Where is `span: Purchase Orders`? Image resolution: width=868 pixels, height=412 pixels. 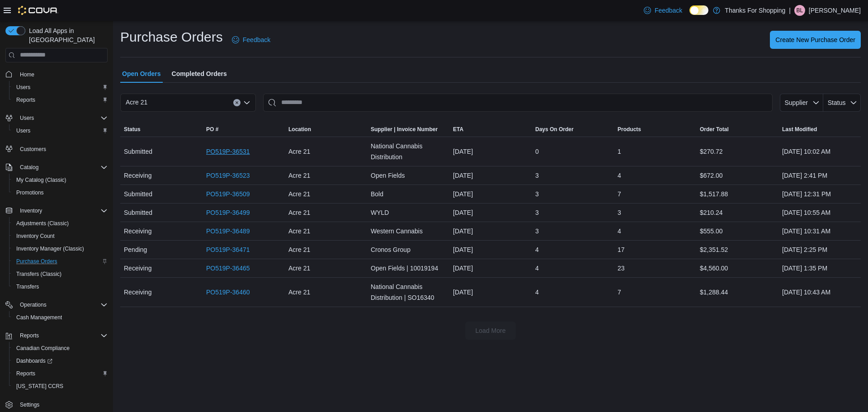 span: Purchase Orders is located at coordinates (37, 261).